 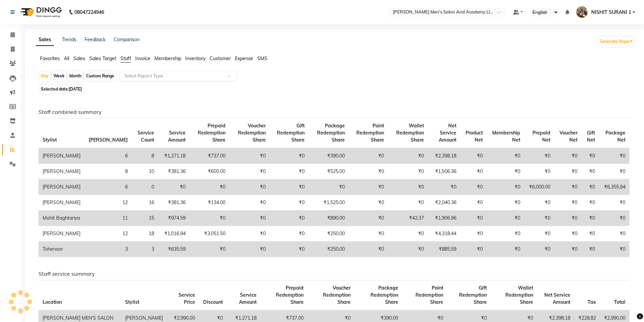 I want to click on td: ₹250.00, so click(x=329, y=249).